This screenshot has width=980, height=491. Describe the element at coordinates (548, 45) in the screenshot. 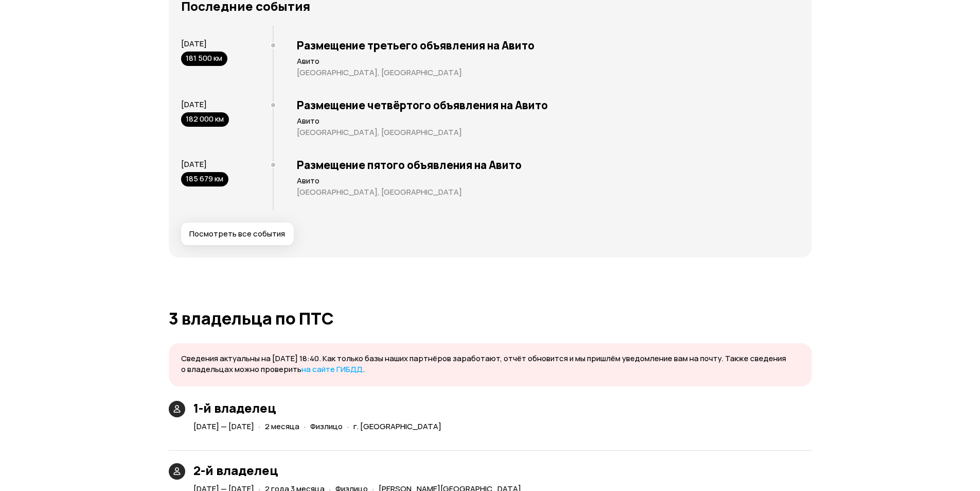

I see `h3: Размещение третьего объявления на Авито` at that location.